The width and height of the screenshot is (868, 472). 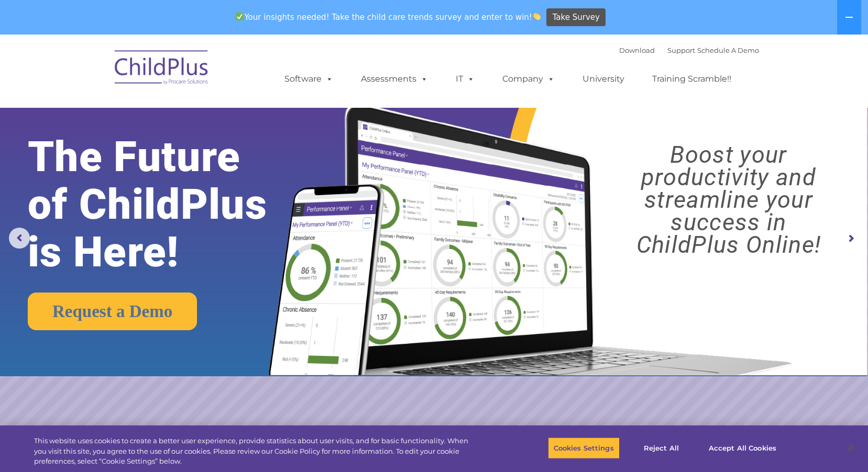 What do you see at coordinates (604, 79) in the screenshot?
I see `a: University` at bounding box center [604, 79].